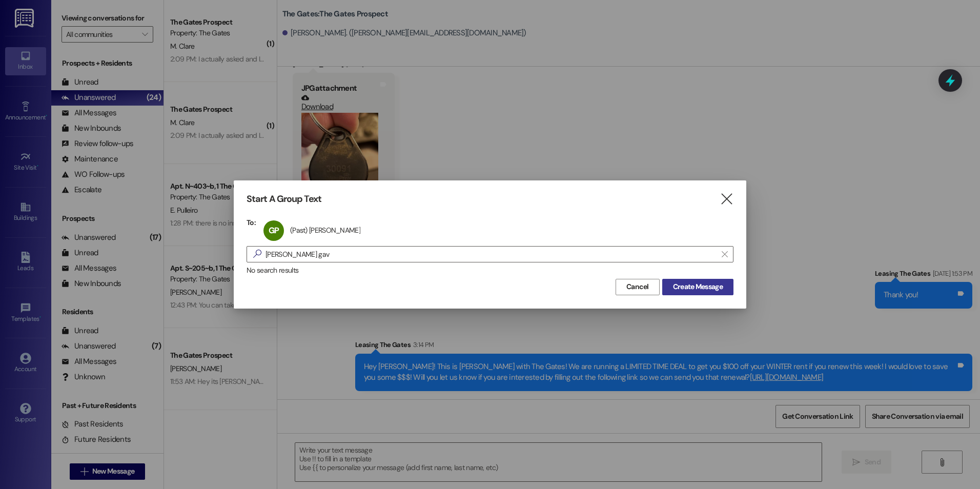 The width and height of the screenshot is (980, 489). Describe the element at coordinates (697, 287) in the screenshot. I see `button: Create Message` at that location.